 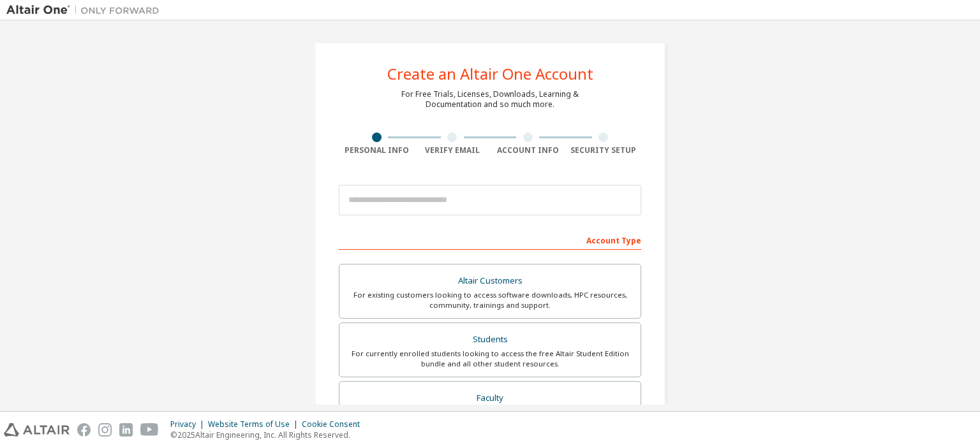 I want to click on img: linkedin.svg, so click(x=126, y=430).